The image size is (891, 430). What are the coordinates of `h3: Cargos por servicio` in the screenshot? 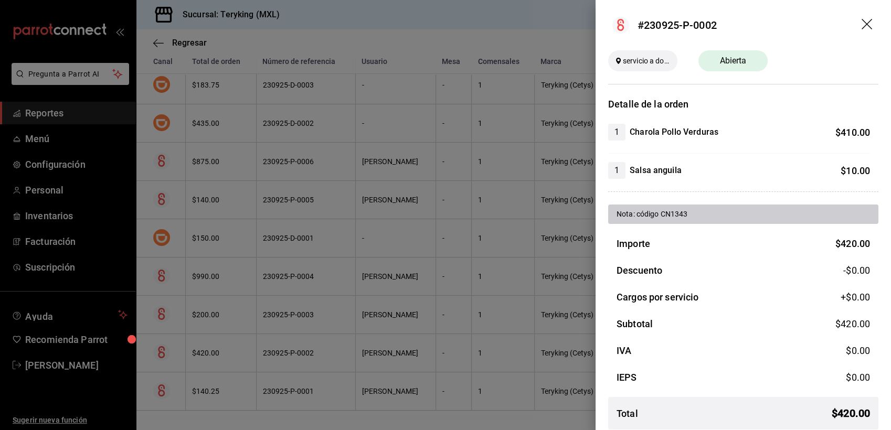 It's located at (658, 297).